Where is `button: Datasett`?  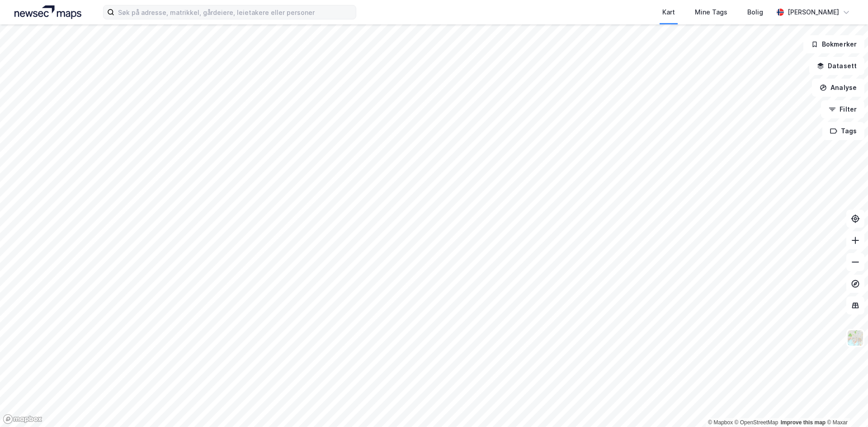
button: Datasett is located at coordinates (837, 66).